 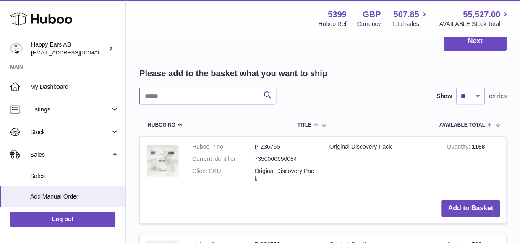 I want to click on span: Title, so click(x=304, y=125).